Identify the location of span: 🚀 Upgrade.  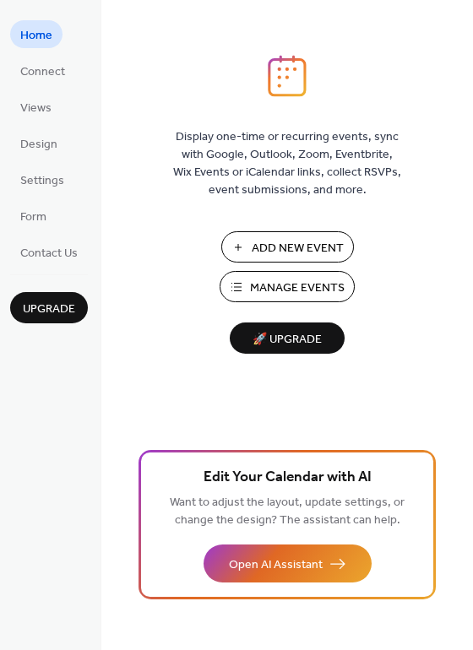
(287, 339).